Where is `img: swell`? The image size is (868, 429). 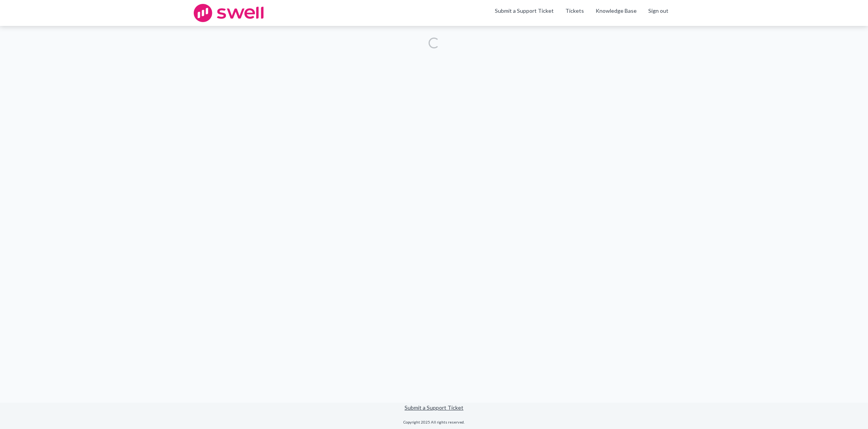 img: swell is located at coordinates (229, 13).